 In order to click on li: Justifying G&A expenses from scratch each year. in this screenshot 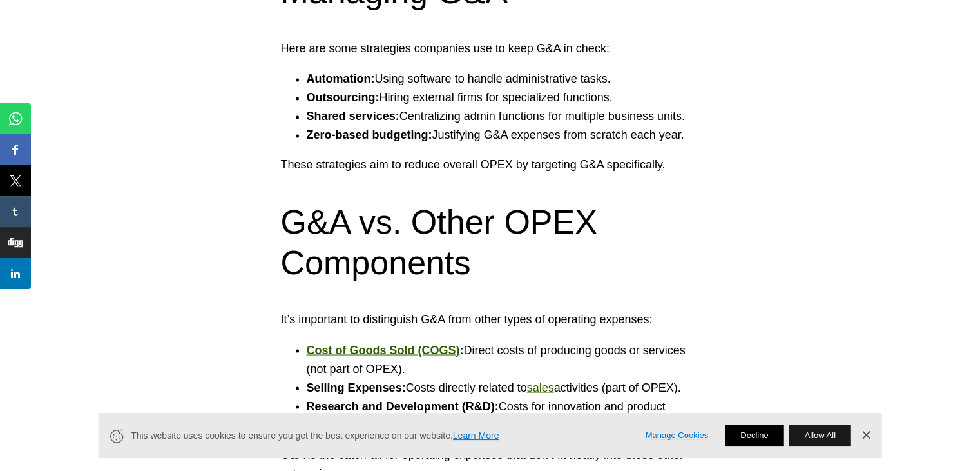, I will do `click(504, 135)`.